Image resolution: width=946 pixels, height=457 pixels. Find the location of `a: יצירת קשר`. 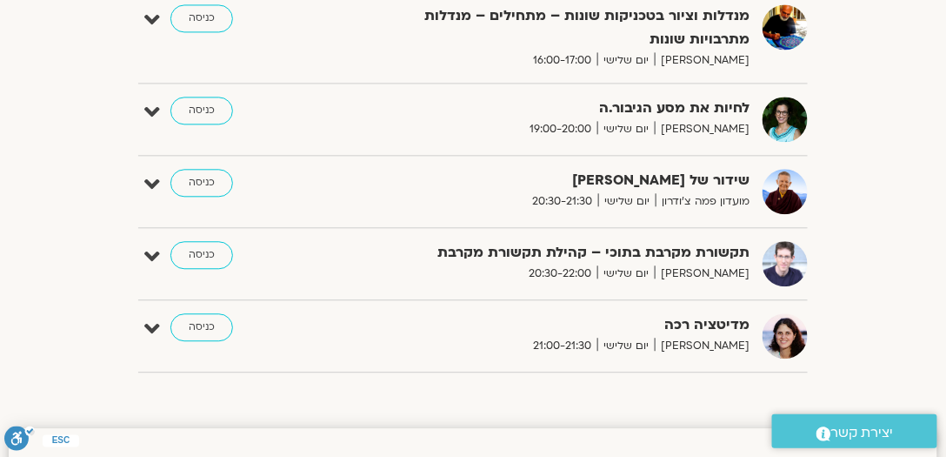

a: יצירת קשר is located at coordinates (855, 431).